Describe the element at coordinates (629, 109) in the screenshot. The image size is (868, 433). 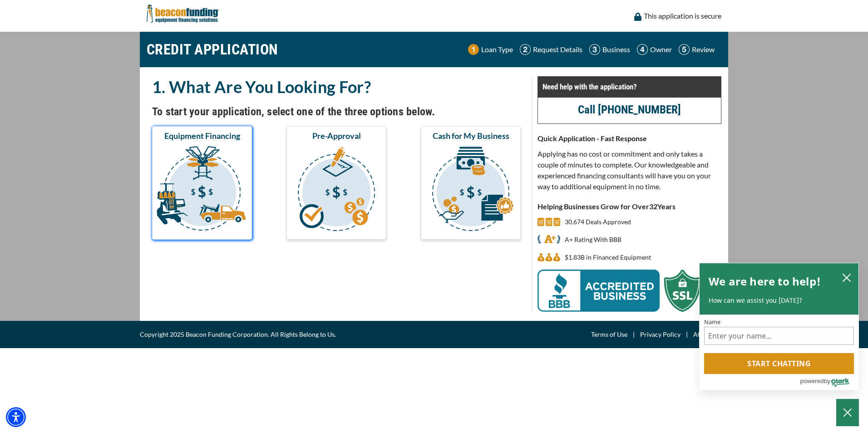
I see `a: call (847) 897-2486` at that location.